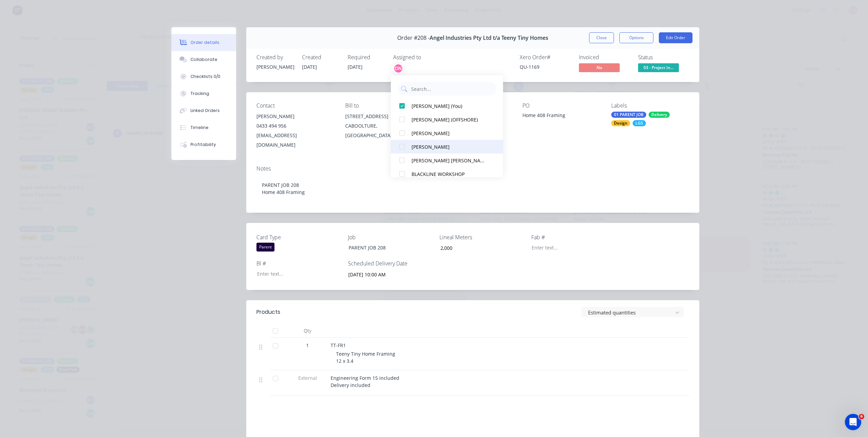 The width and height of the screenshot is (868, 437). Describe the element at coordinates (628, 114) in the screenshot. I see `div: 01 PARENT JOB` at that location.